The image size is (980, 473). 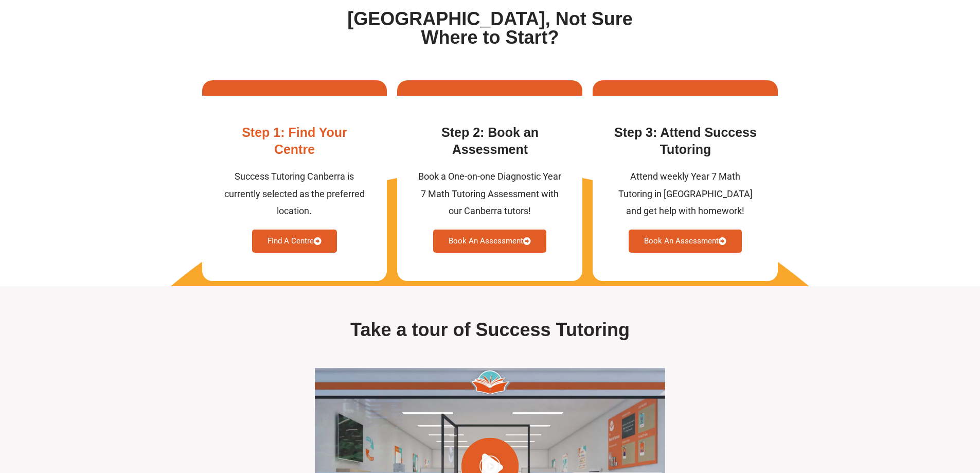 I want to click on h3: Step 1: Find Your Centre, so click(x=295, y=140).